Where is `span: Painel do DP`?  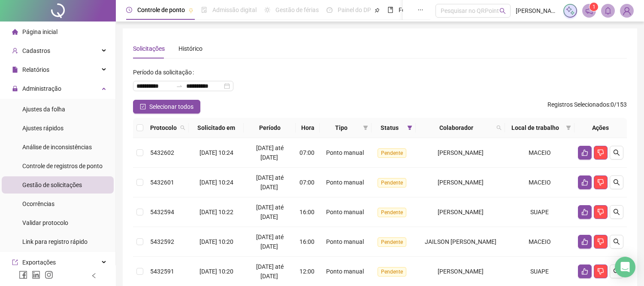 span: Painel do DP is located at coordinates (355, 10).